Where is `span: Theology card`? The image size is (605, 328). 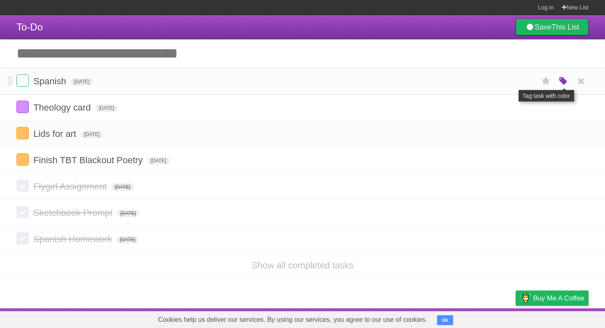
span: Theology card is located at coordinates (63, 107).